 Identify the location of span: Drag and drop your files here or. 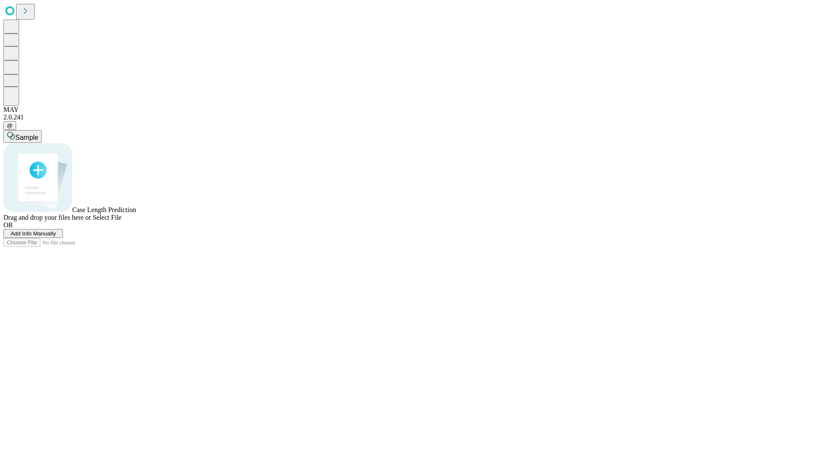
(47, 217).